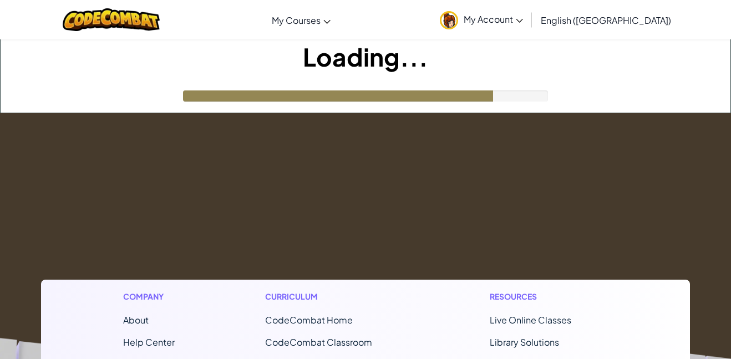  What do you see at coordinates (296, 20) in the screenshot?
I see `span: My Courses` at bounding box center [296, 20].